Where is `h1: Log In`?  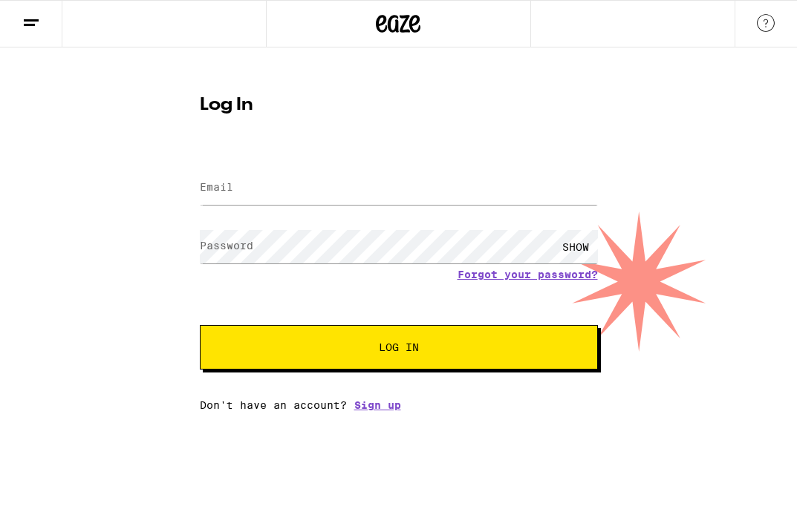
h1: Log In is located at coordinates (398, 105).